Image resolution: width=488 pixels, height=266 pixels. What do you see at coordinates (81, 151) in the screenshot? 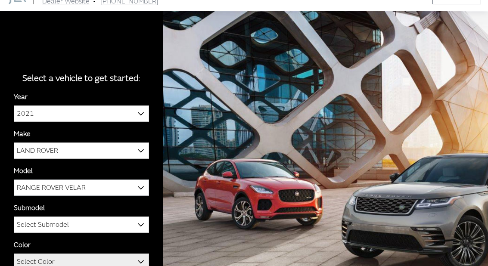
I see `span: LAND ROVER` at bounding box center [81, 151].